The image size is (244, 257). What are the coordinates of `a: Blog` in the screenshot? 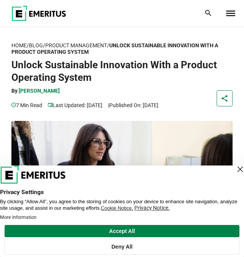 It's located at (36, 45).